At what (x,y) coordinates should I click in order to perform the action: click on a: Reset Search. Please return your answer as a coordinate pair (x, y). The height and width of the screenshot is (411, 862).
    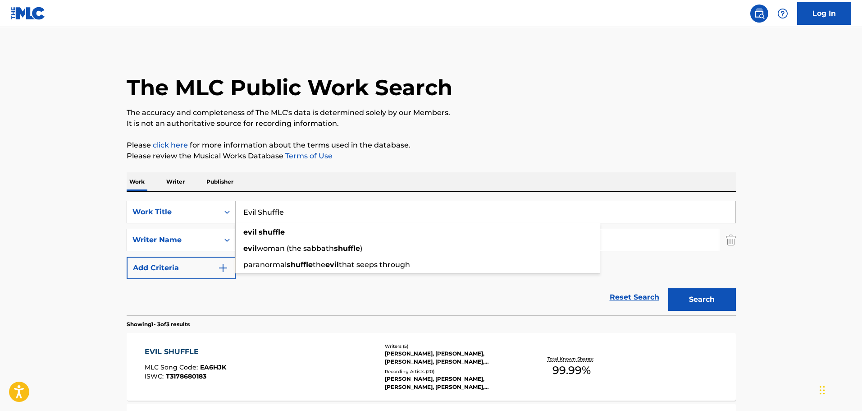
    Looking at the image, I should click on (635, 297).